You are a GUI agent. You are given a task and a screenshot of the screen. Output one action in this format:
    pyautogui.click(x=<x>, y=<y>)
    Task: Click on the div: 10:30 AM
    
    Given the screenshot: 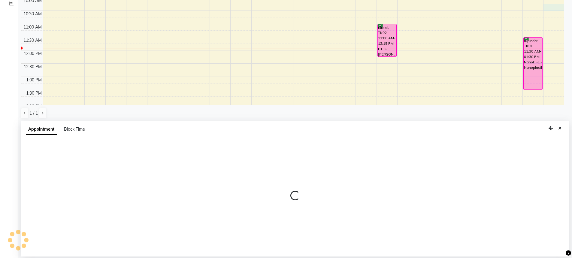 What is the action you would take?
    pyautogui.click(x=32, y=14)
    